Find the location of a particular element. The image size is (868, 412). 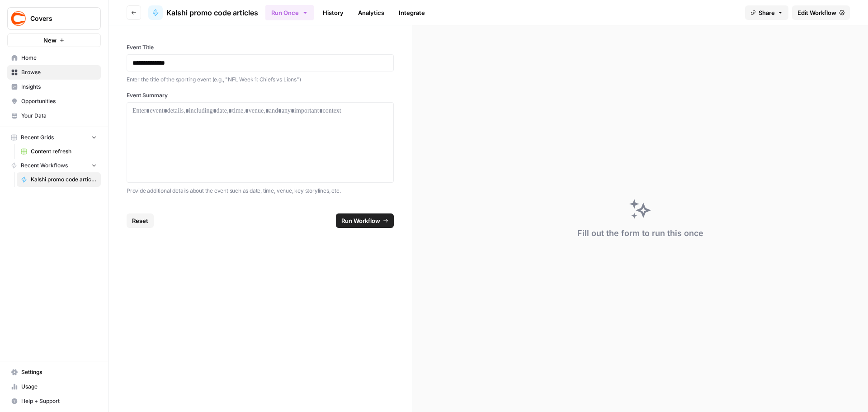

button: Reset is located at coordinates (140, 220).